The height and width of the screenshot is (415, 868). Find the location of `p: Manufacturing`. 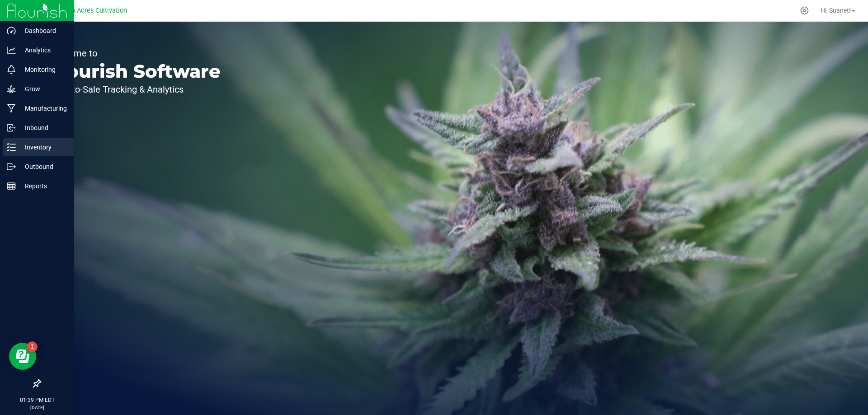

p: Manufacturing is located at coordinates (43, 108).